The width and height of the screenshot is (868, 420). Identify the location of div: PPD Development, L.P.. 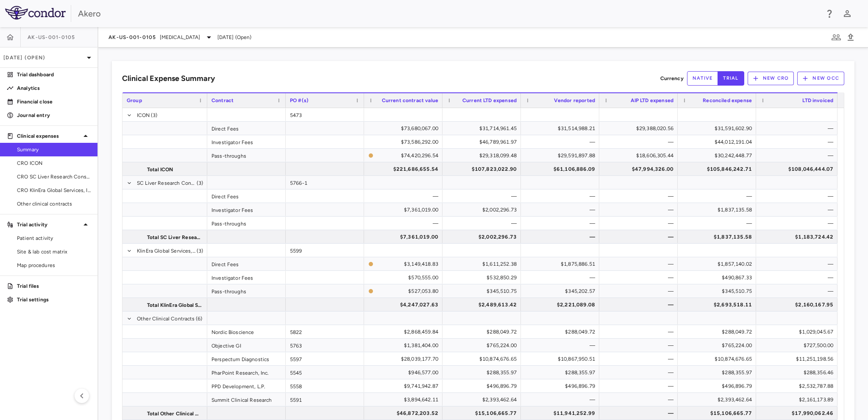
(247, 386).